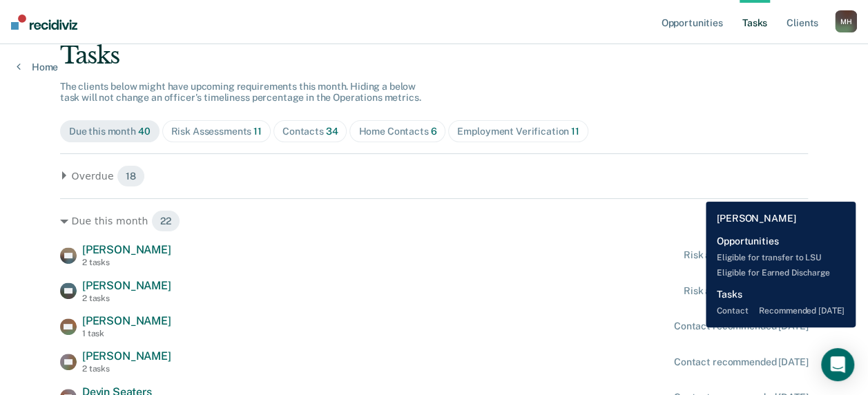 Image resolution: width=868 pixels, height=395 pixels. Describe the element at coordinates (517, 131) in the screenshot. I see `div: Employment Verification` at that location.